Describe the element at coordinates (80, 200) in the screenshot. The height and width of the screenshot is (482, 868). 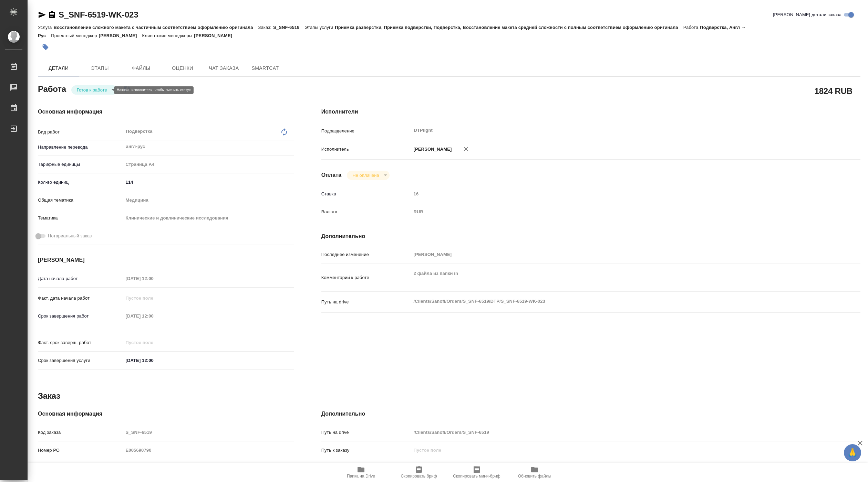
I see `p: Общая тематика` at that location.